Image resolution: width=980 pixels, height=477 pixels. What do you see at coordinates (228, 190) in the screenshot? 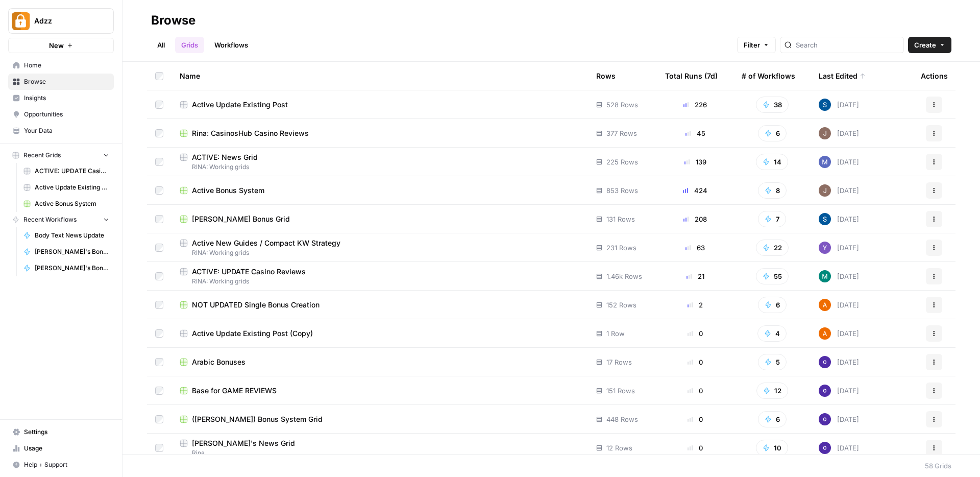
I see `span: Active Bonus System` at bounding box center [228, 190].